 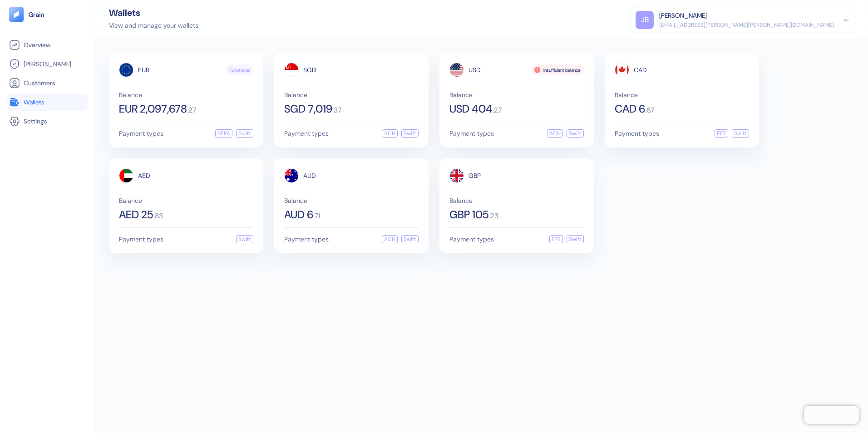 I want to click on span: SGD 7,019, so click(x=308, y=109).